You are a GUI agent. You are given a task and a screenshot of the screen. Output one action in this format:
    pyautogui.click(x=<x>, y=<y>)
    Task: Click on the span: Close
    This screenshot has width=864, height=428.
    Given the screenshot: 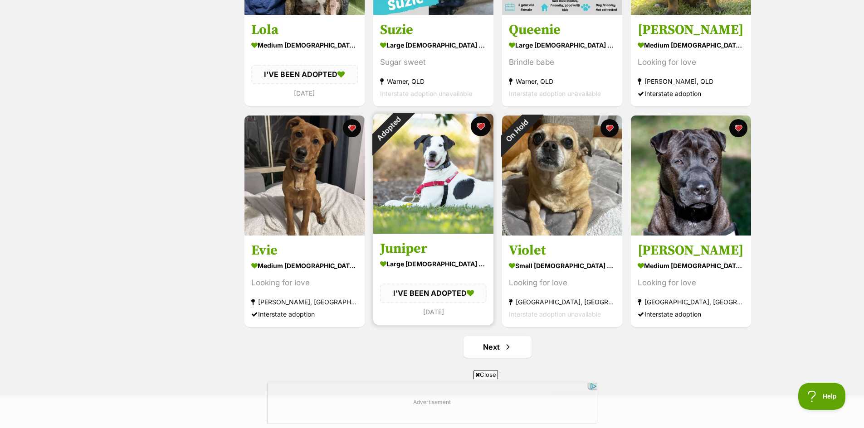 What is the action you would take?
    pyautogui.click(x=486, y=375)
    